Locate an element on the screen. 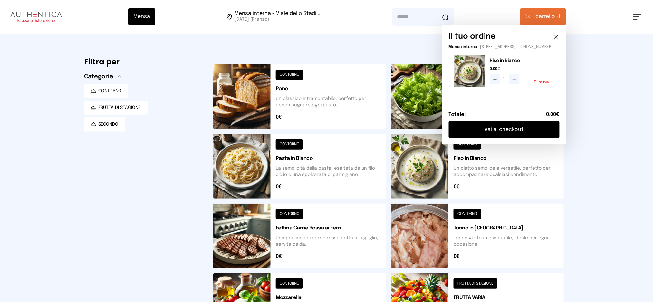  h6: Il tuo ordine is located at coordinates (472, 37).